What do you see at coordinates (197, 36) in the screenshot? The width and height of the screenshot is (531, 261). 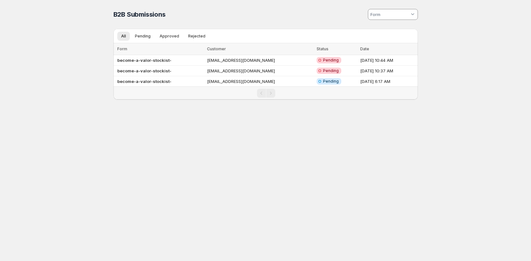 I see `span: Rejected` at bounding box center [197, 36].